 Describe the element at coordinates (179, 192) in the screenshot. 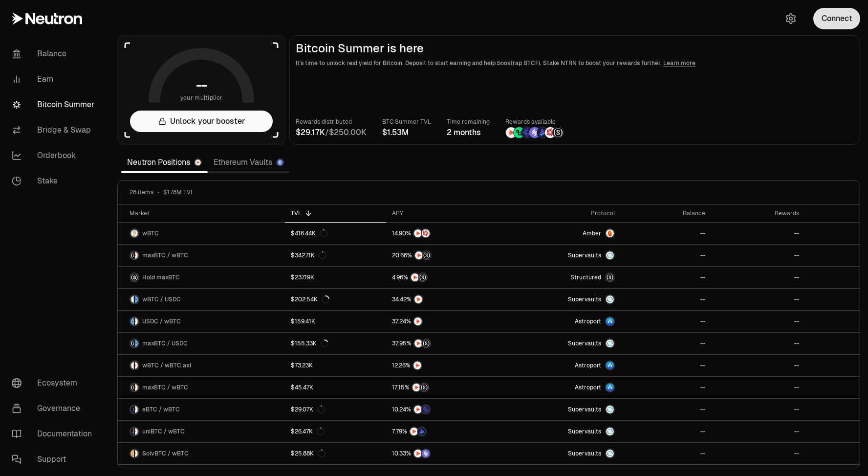

I see `span: $1.78M TVL` at that location.